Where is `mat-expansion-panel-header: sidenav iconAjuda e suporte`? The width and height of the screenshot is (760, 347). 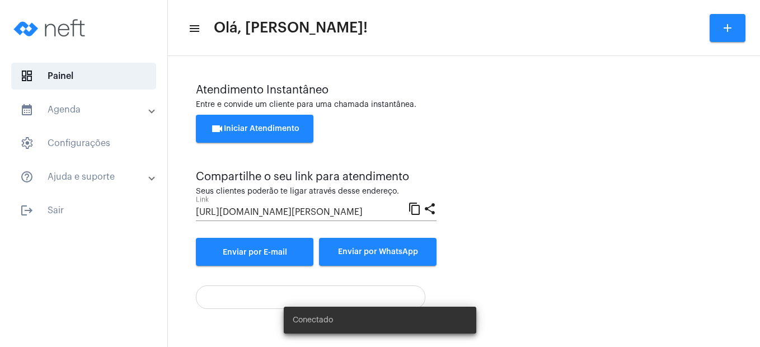 mat-expansion-panel-header: sidenav iconAjuda e suporte is located at coordinates (87, 177).